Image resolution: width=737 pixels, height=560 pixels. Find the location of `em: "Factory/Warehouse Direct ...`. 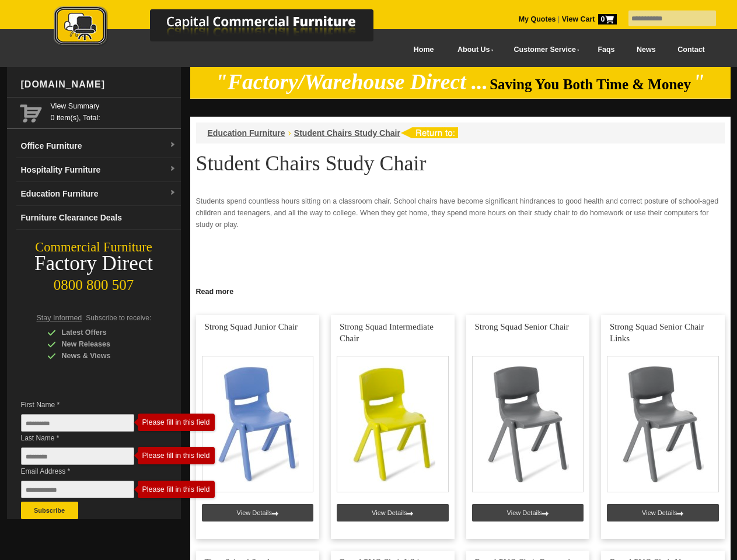

em: "Factory/Warehouse Direct ... is located at coordinates (351, 82).